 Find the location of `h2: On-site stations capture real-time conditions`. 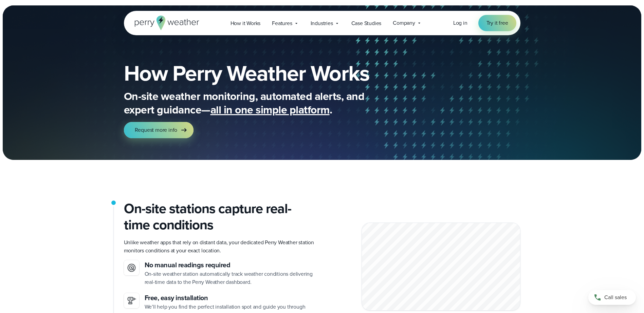

h2: On-site stations capture real-time conditions is located at coordinates (221, 217).